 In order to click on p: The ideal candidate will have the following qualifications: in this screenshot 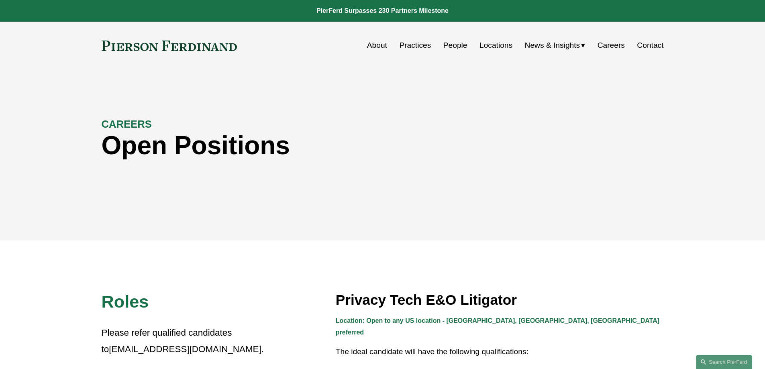, I will do `click(500, 352)`.